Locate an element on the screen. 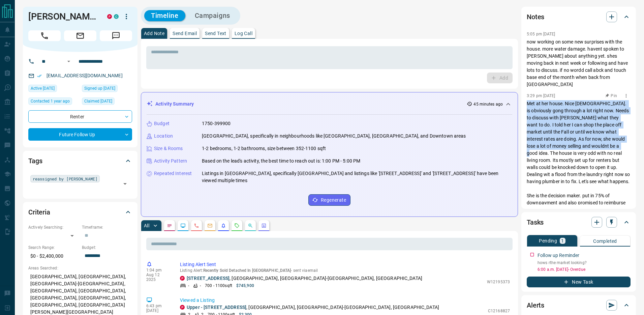 The image size is (644, 315). div: Sun Feb 25 2018 is located at coordinates (107, 89).